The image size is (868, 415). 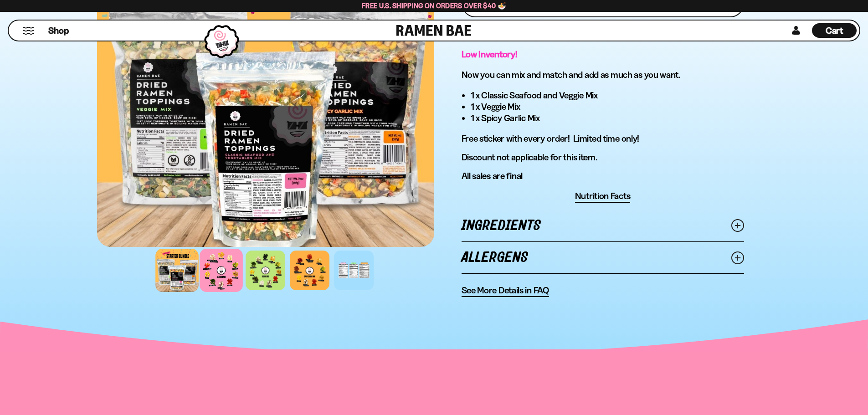 I want to click on a: Ingredients, so click(x=603, y=226).